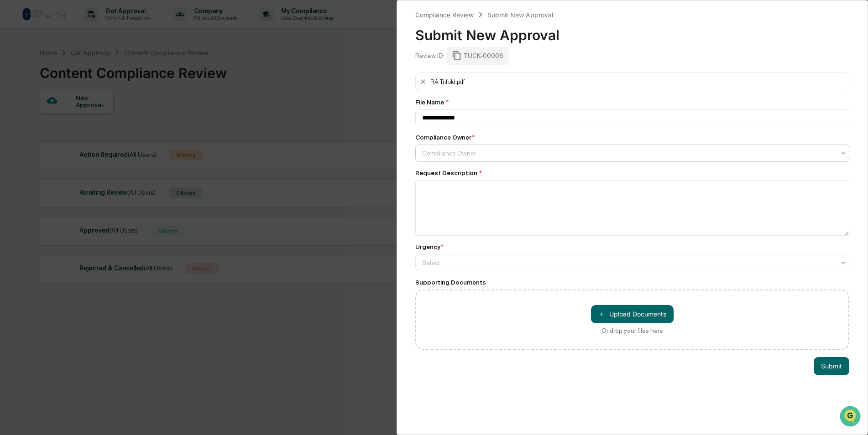  I want to click on div: We're available if you need us!, so click(73, 82).